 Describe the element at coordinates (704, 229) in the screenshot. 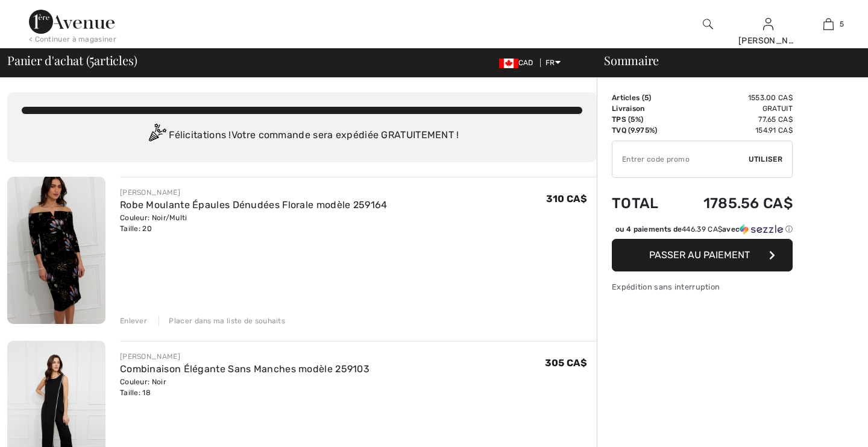

I see `div: ou 4 paiements de avec` at that location.